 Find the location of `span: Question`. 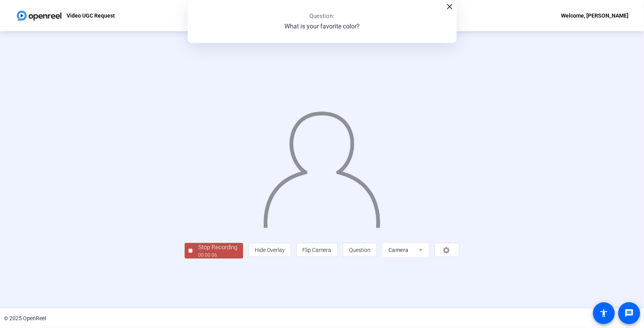

span: Question is located at coordinates (359, 250).